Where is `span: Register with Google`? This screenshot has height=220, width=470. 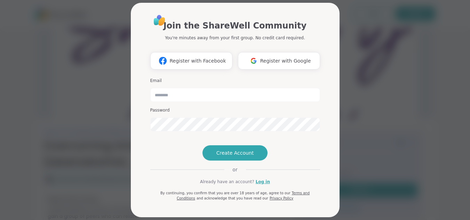
span: Register with Google is located at coordinates (286, 61).